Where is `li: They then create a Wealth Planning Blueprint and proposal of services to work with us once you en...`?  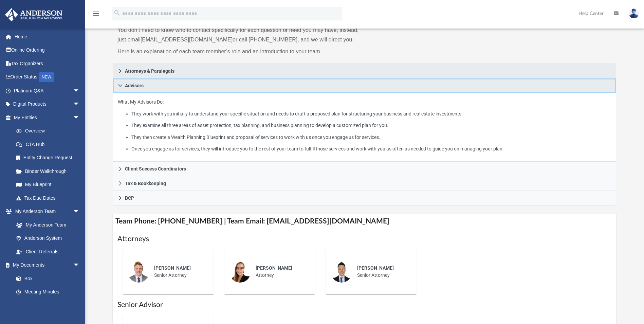 li: They then create a Wealth Planning Blueprint and proposal of services to work with us once you en... is located at coordinates (371, 137).